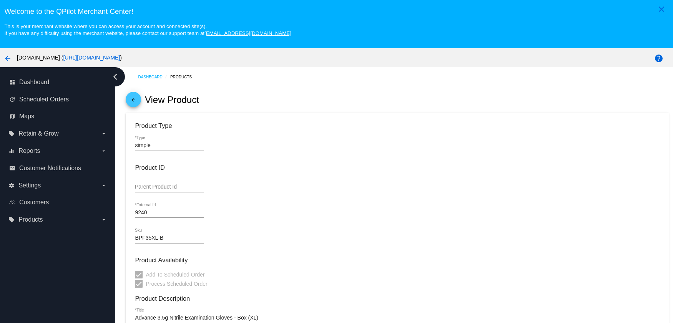 This screenshot has height=323, width=673. What do you see at coordinates (29, 151) in the screenshot?
I see `span: Reports` at bounding box center [29, 151].